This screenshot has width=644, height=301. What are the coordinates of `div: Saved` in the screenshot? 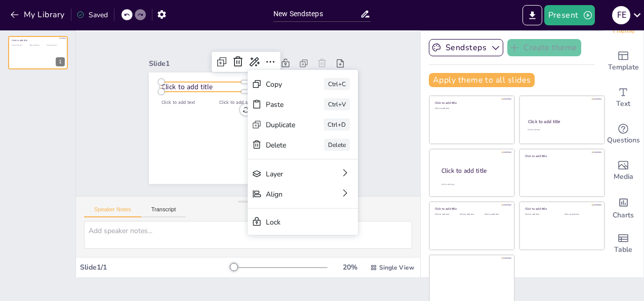 It's located at (92, 15).